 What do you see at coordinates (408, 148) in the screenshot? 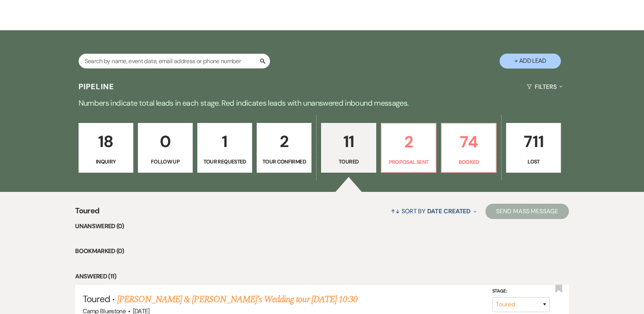
I see `a: 2Proposal Sent` at bounding box center [408, 148].